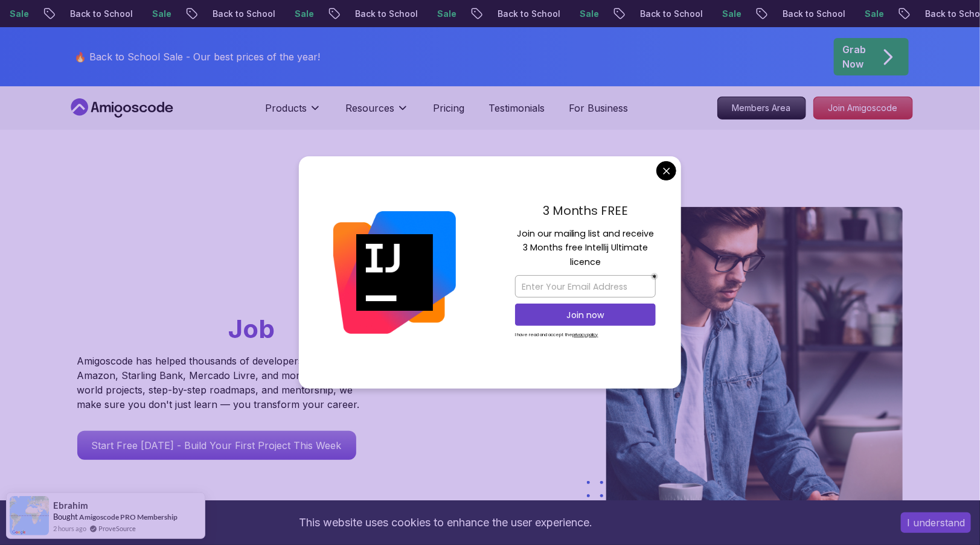 This screenshot has height=545, width=980. I want to click on button: Accept cookies, so click(936, 522).